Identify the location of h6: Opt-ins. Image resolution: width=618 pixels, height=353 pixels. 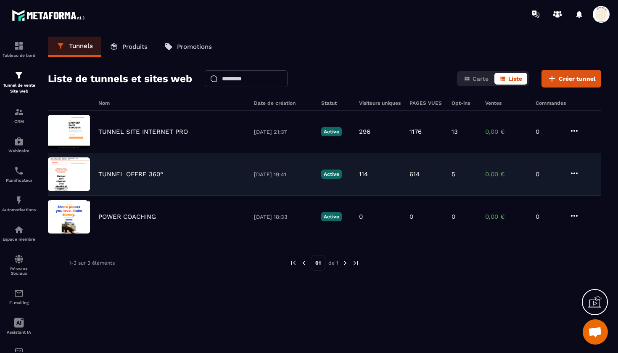
(464, 103).